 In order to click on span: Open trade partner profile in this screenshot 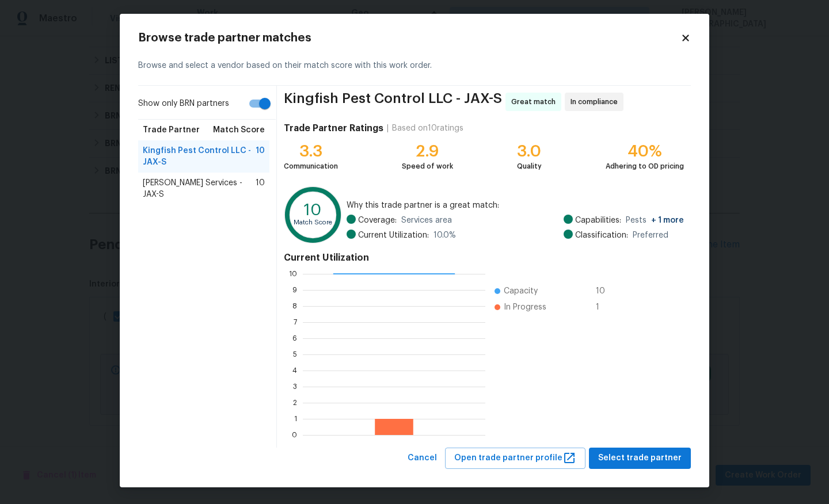, I will do `click(515, 458)`.